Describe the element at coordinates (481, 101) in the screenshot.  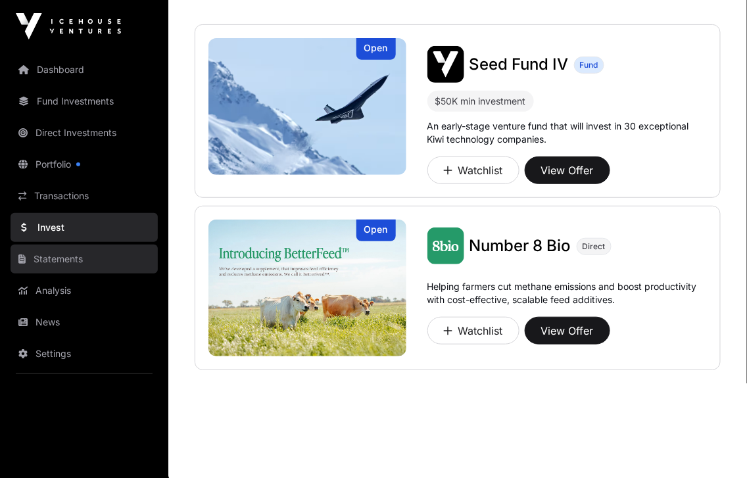
I see `div: $50K min investment` at that location.